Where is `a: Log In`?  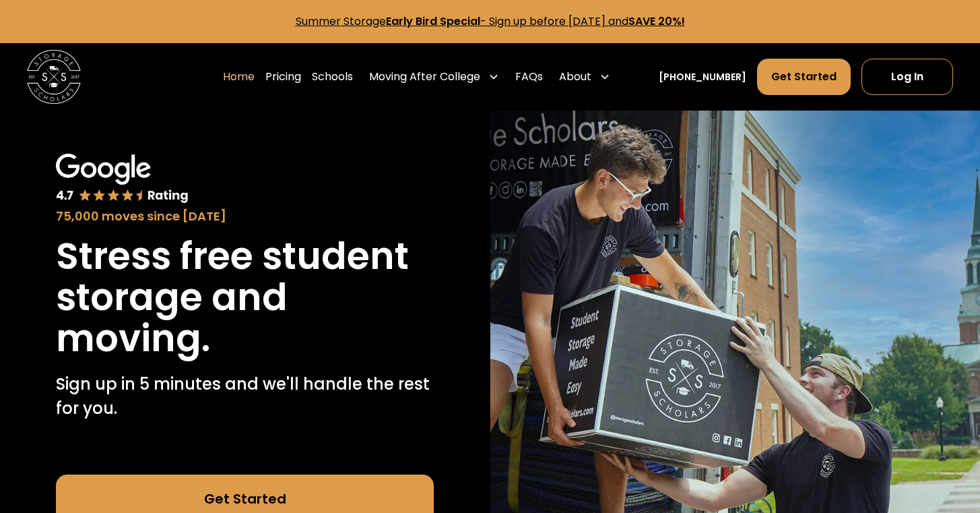 a: Log In is located at coordinates (907, 77).